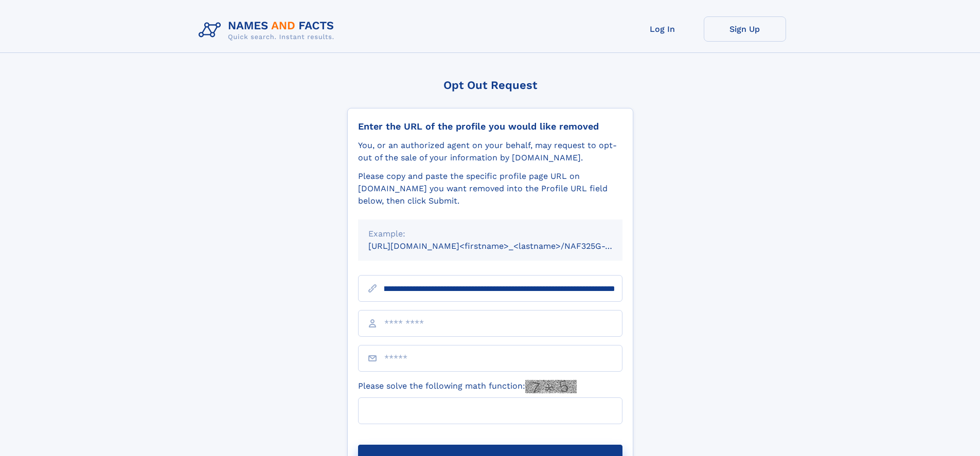  I want to click on div: Enter the URL of the profile you would like removed, so click(490, 126).